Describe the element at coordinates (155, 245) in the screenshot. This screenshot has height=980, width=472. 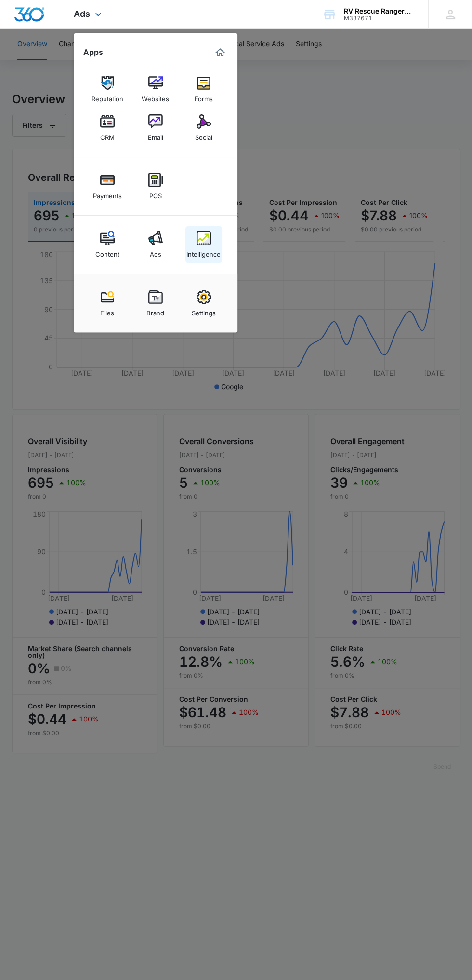
I see `a: Ads` at that location.